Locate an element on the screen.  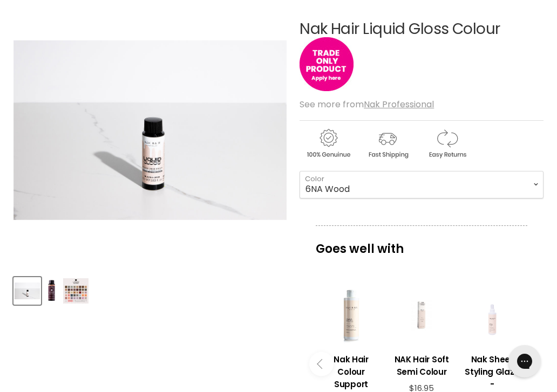
a: View product:Nak Sheer Styling Glaze - Discontinued Packaging! is located at coordinates (492, 315).